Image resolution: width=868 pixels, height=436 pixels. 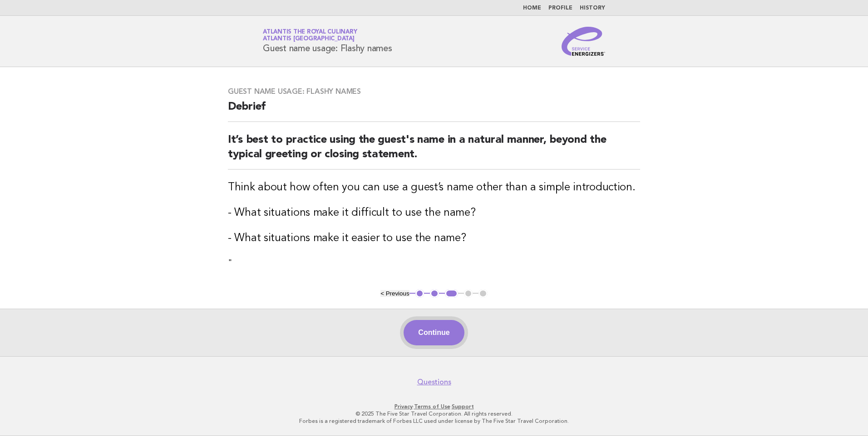 What do you see at coordinates (560, 8) in the screenshot?
I see `a: Profile` at bounding box center [560, 8].